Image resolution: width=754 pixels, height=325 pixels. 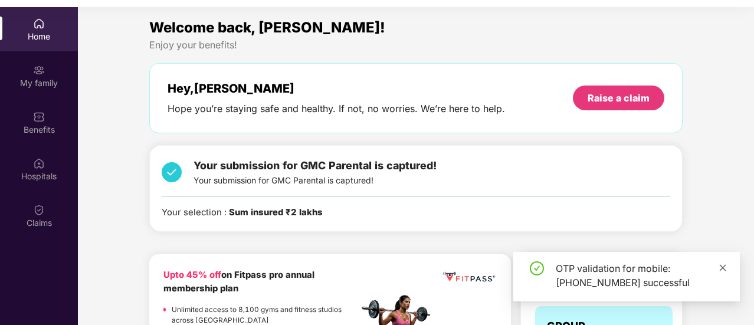 I want to click on div: Raise a claim, so click(x=618, y=98).